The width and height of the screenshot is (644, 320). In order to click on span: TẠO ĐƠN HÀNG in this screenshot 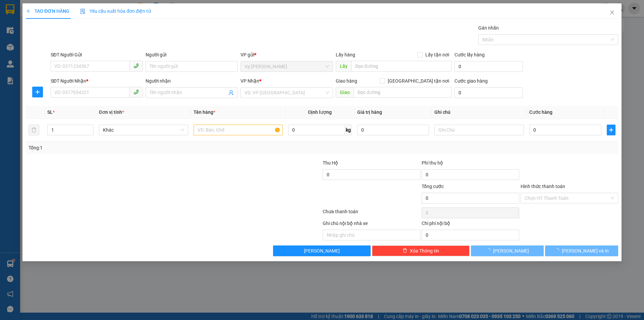, I will do `click(48, 11)`.